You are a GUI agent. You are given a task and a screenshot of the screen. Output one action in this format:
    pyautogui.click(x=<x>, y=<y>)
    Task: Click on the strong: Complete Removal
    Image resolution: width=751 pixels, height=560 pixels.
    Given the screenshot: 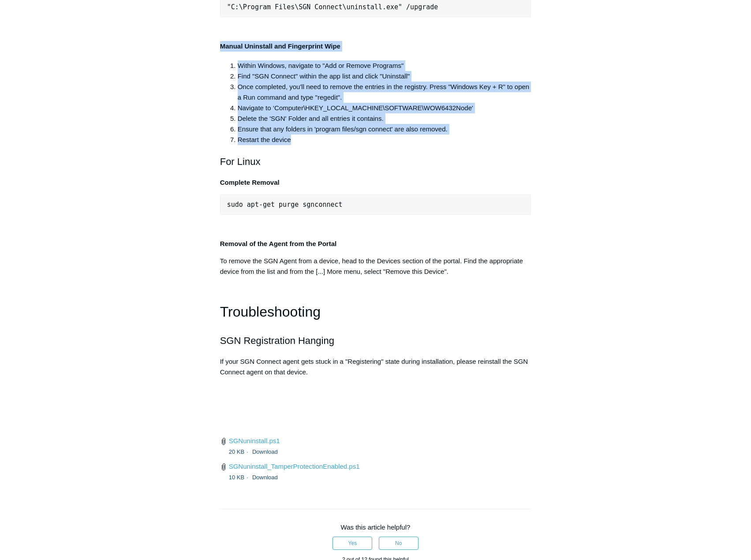 What is the action you would take?
    pyautogui.click(x=250, y=182)
    